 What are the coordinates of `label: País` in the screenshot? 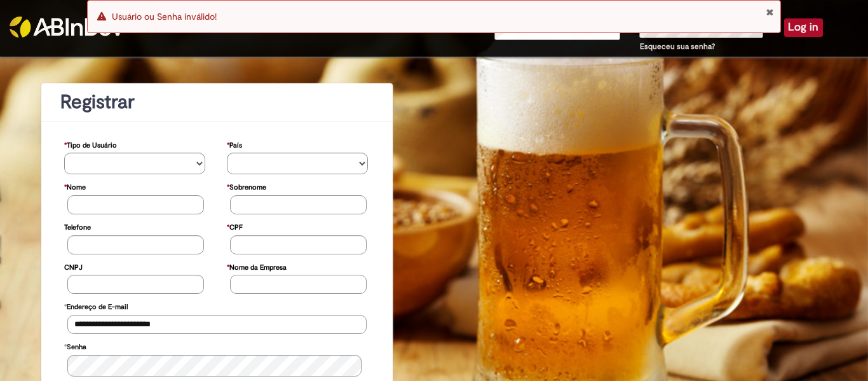 It's located at (234, 143).